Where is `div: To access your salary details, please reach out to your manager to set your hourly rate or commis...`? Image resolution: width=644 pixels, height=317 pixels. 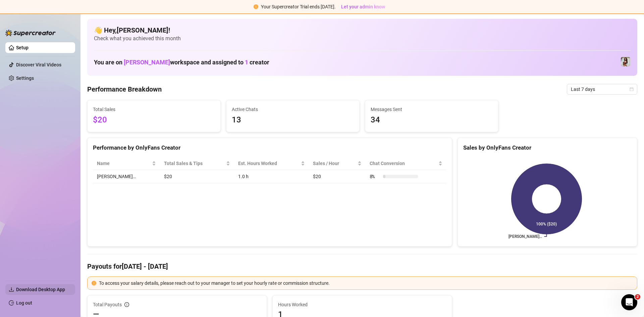
div: To access your salary details, please reach out to your manager to set your hourly rate or commis... is located at coordinates (366, 283).